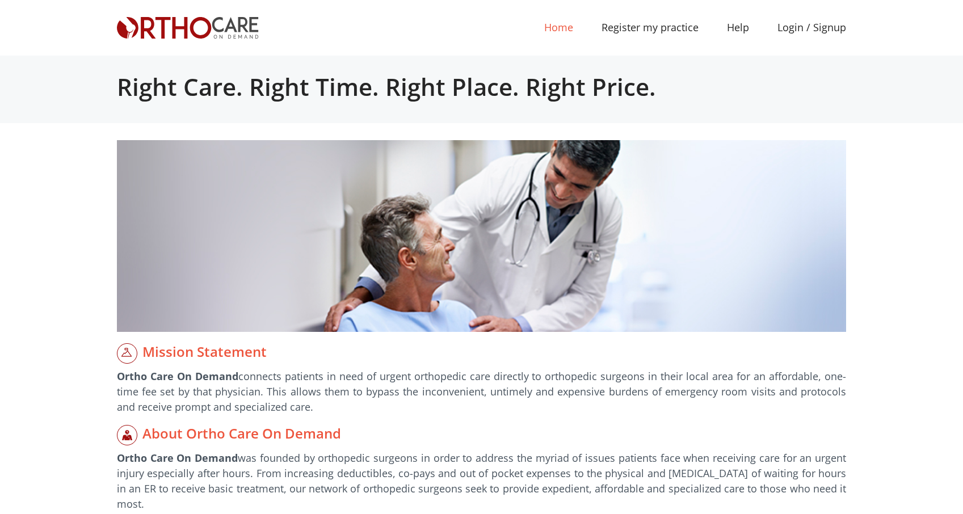  I want to click on img: about us icon, so click(127, 435).